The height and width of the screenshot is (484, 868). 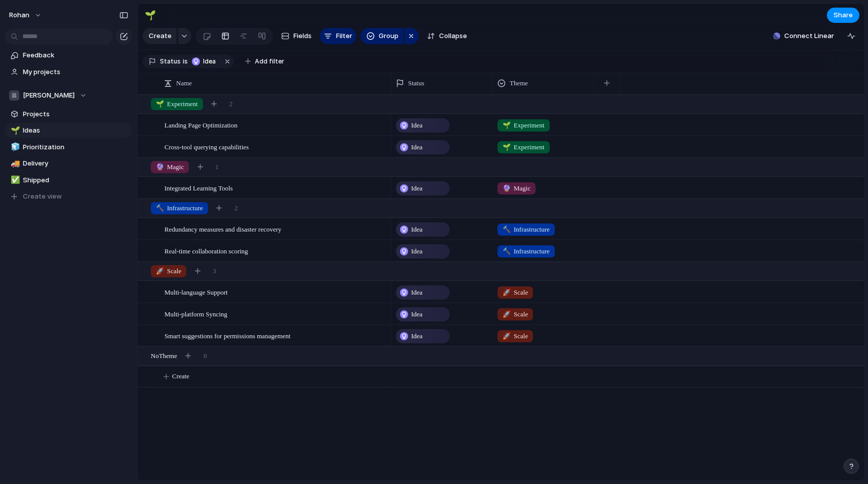 What do you see at coordinates (69, 148) in the screenshot?
I see `a: 🧊Prioritization` at bounding box center [69, 148].